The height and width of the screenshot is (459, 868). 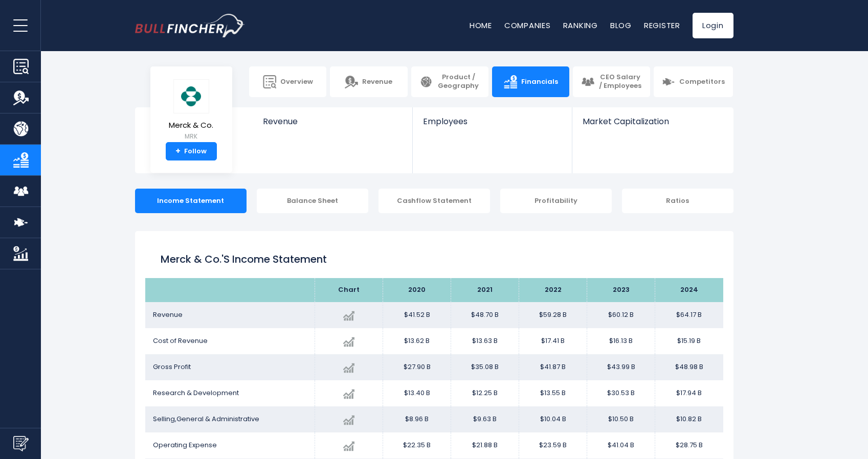 What do you see at coordinates (417, 393) in the screenshot?
I see `td: $13.40 B` at bounding box center [417, 393].